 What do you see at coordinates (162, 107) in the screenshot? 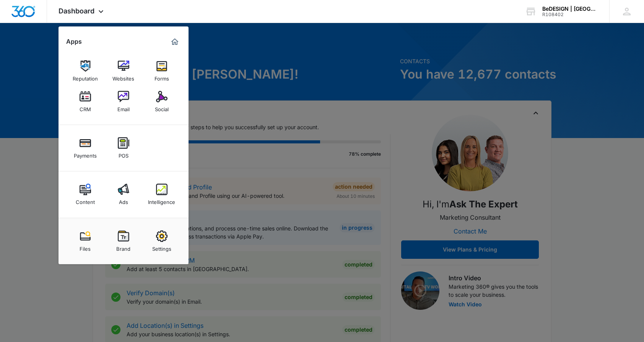
I see `div: Social` at bounding box center [162, 107].